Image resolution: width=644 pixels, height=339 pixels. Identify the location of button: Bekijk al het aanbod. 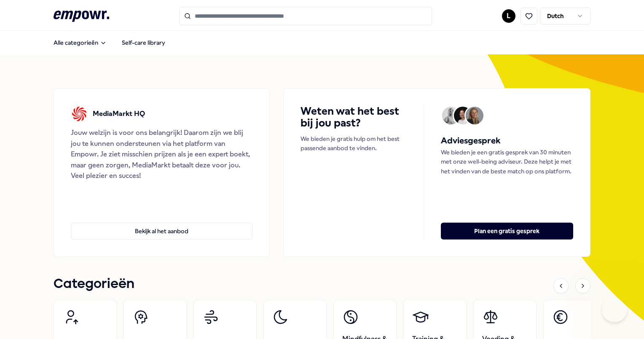
(162, 231).